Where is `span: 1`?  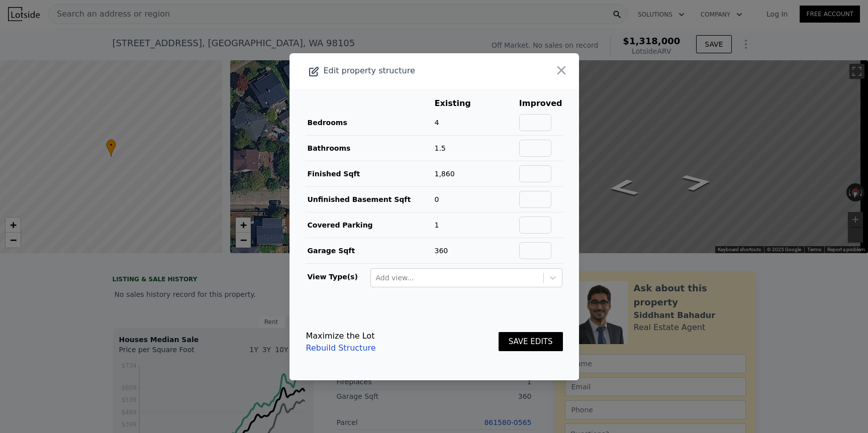 span: 1 is located at coordinates (437, 225).